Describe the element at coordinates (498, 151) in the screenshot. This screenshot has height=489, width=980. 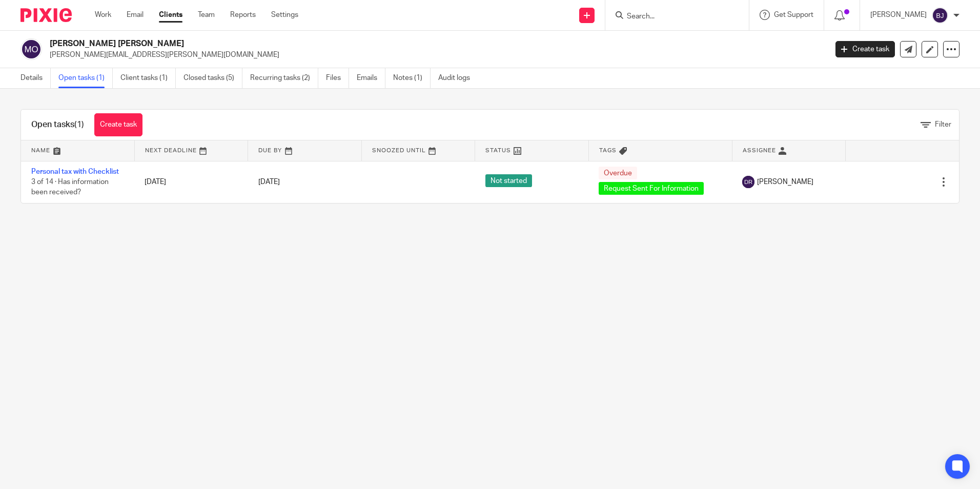
I see `span: Status` at that location.